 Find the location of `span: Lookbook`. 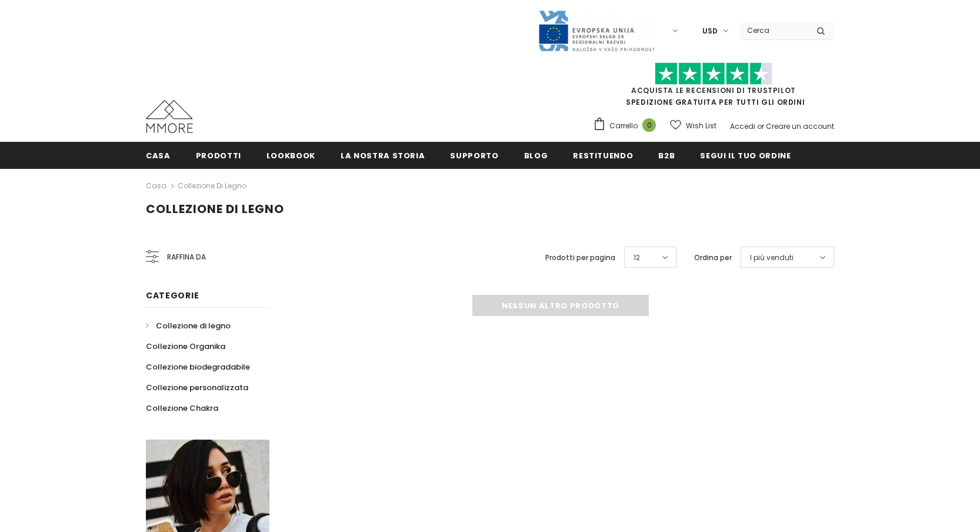

span: Lookbook is located at coordinates (290, 156).